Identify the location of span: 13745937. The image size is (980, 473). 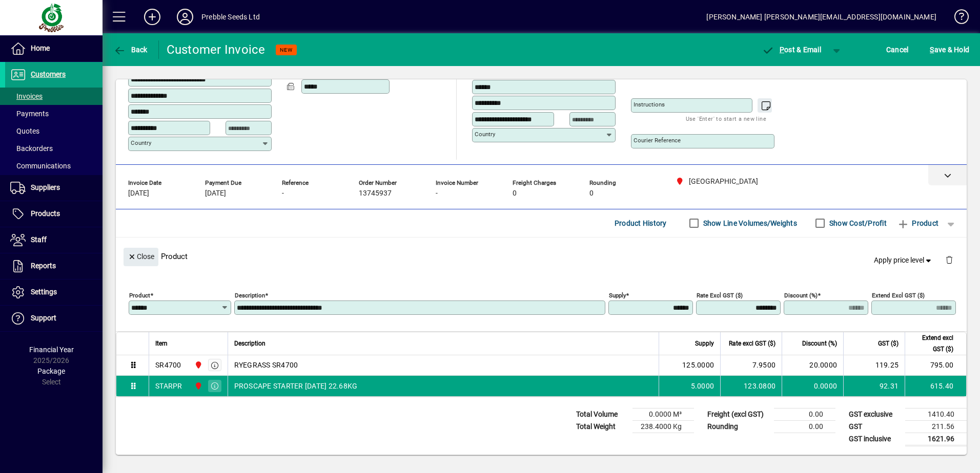
(375, 193).